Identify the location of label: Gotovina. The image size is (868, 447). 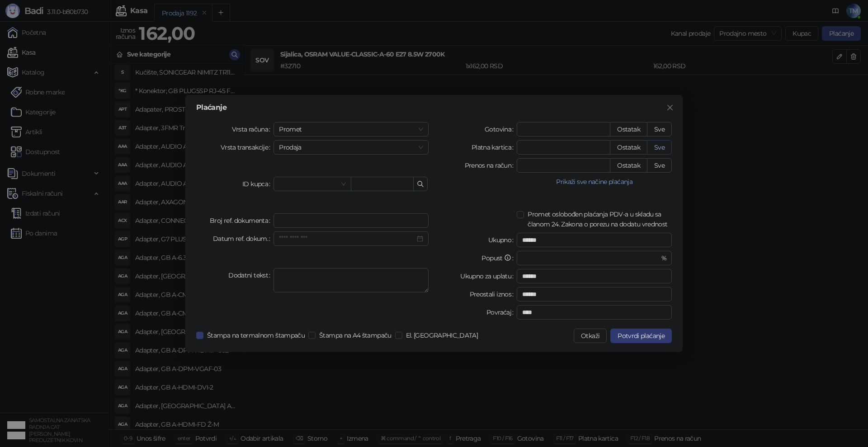
(500, 129).